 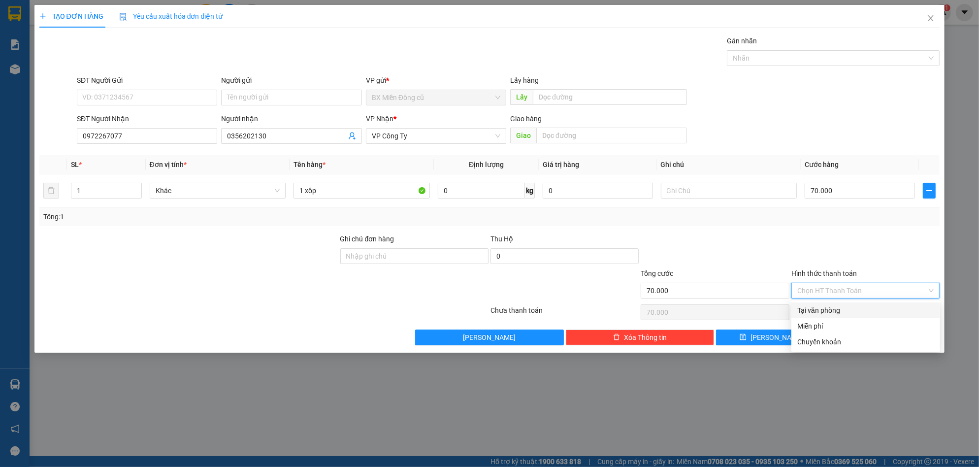 What do you see at coordinates (521, 97) in the screenshot?
I see `span: Lấy` at bounding box center [521, 97].